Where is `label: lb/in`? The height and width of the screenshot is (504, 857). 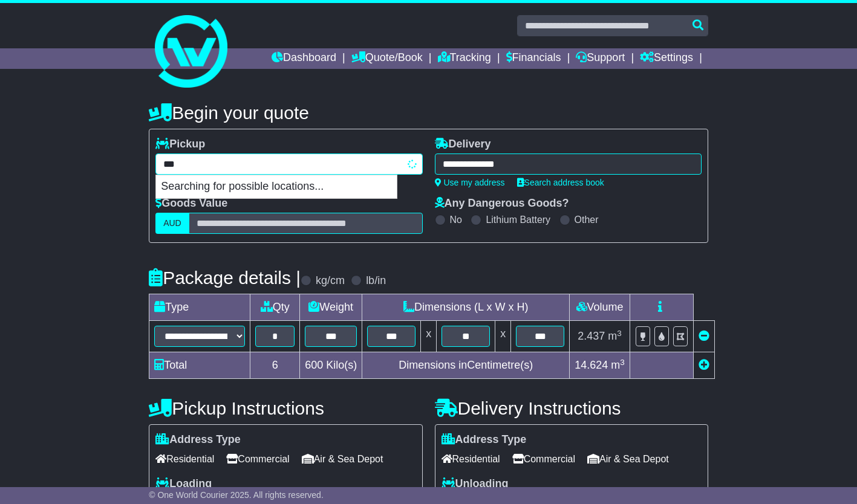 label: lb/in is located at coordinates (376, 281).